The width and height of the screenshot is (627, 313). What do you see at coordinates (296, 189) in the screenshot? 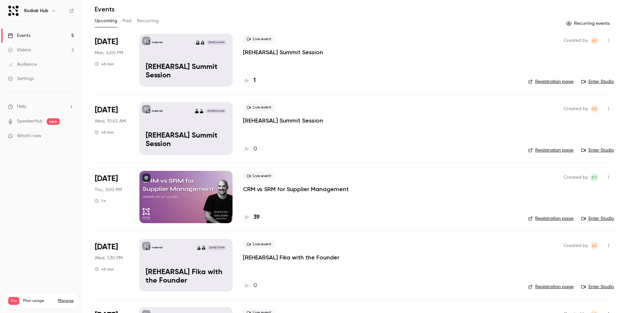
I see `p: CRM vs SRM for Supplier Management` at bounding box center [296, 189].